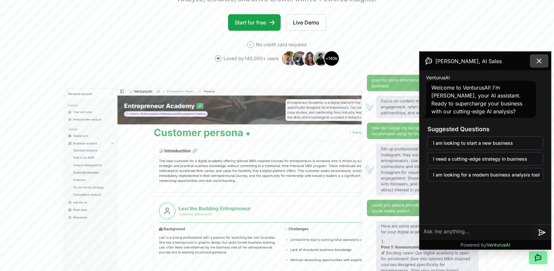  What do you see at coordinates (310, 59) in the screenshot?
I see `img: Avatar 3` at bounding box center [310, 59].